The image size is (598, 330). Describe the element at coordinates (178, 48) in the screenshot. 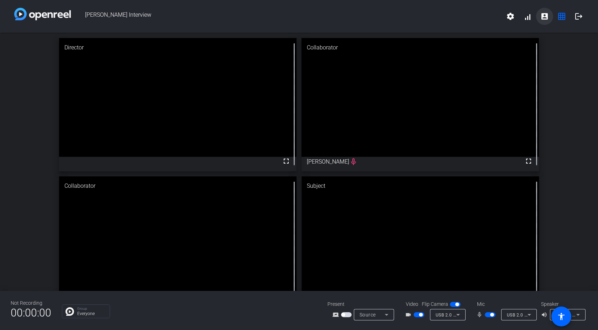

I see `div: Director` at that location.